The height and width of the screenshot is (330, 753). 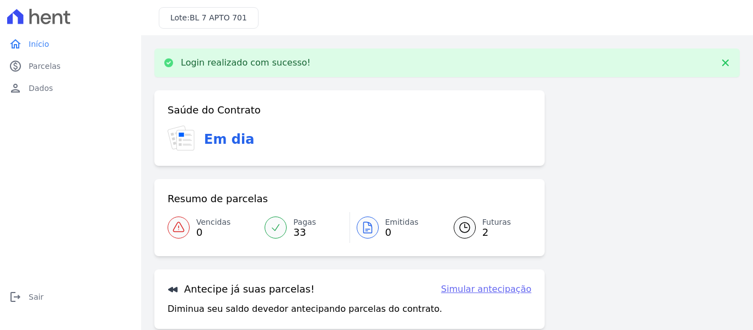 What do you see at coordinates (218, 199) in the screenshot?
I see `h3: Resumo de parcelas` at bounding box center [218, 199].